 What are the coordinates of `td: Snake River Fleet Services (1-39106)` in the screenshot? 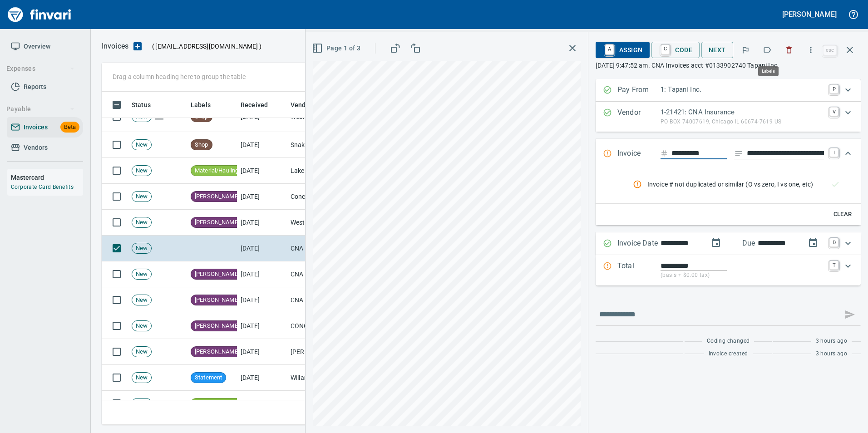 It's located at (332, 145).